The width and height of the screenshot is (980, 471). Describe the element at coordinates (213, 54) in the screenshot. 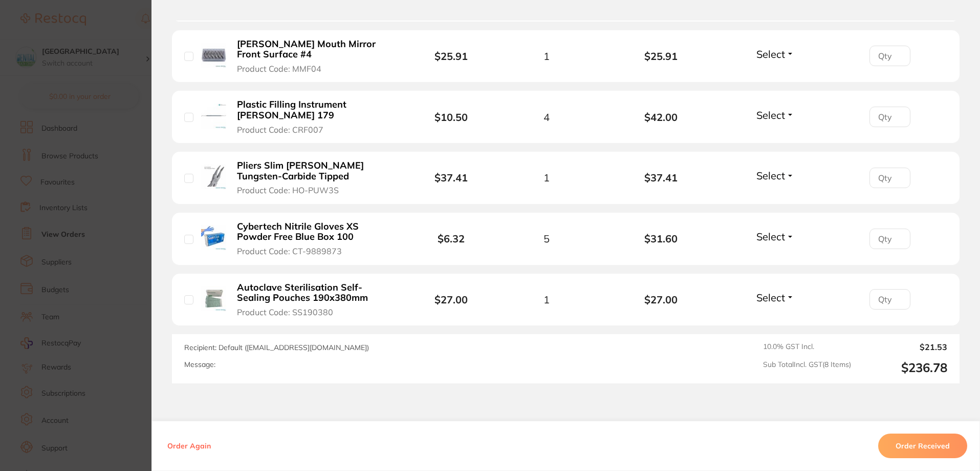

I see `img: Adam Mouth Mirror Front Surface #4` at that location.